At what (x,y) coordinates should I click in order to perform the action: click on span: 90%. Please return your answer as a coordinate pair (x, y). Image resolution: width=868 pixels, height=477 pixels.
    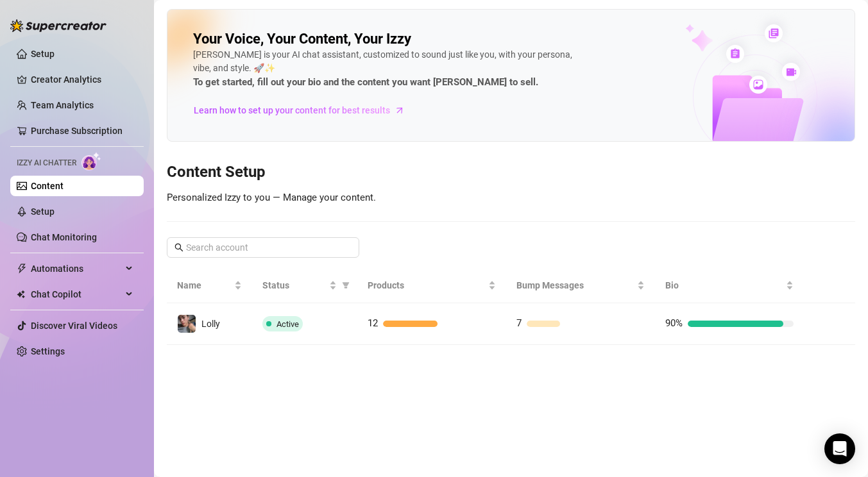
    Looking at the image, I should click on (673, 323).